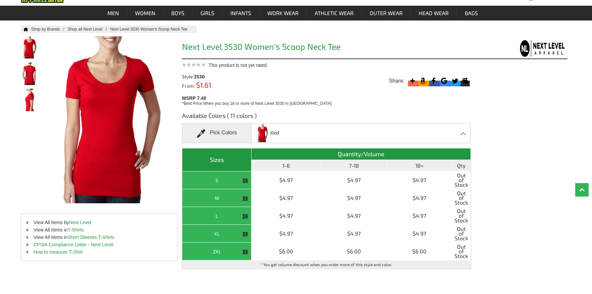 The height and width of the screenshot is (294, 592). Describe the element at coordinates (178, 13) in the screenshot. I see `a: Boys` at that location.